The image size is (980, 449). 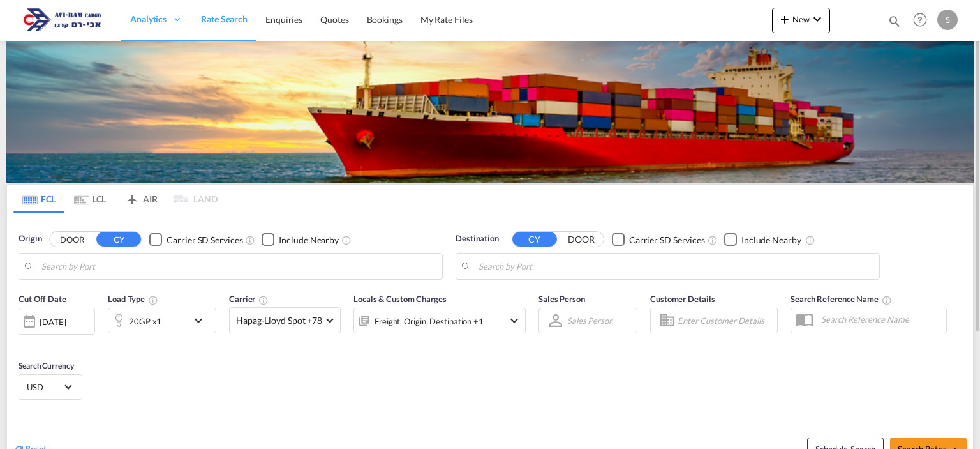 What do you see at coordinates (45, 387) in the screenshot?
I see `span: USD` at bounding box center [45, 387].